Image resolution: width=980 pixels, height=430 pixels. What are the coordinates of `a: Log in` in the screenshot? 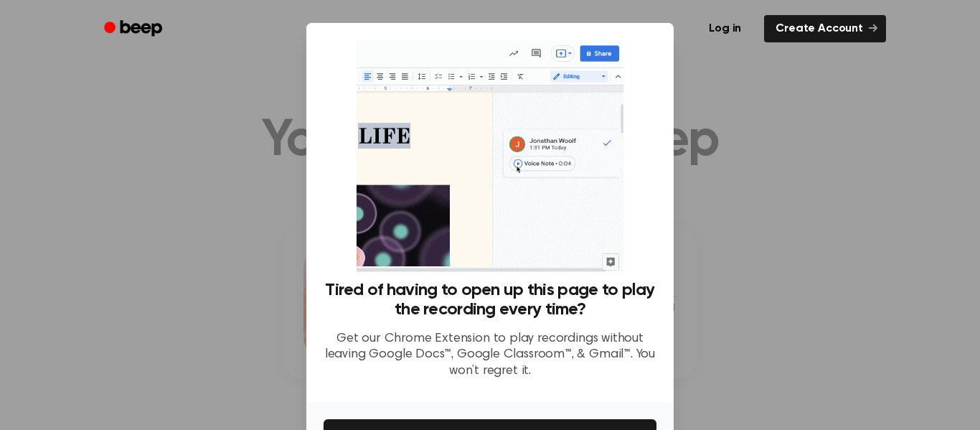 It's located at (724, 29).